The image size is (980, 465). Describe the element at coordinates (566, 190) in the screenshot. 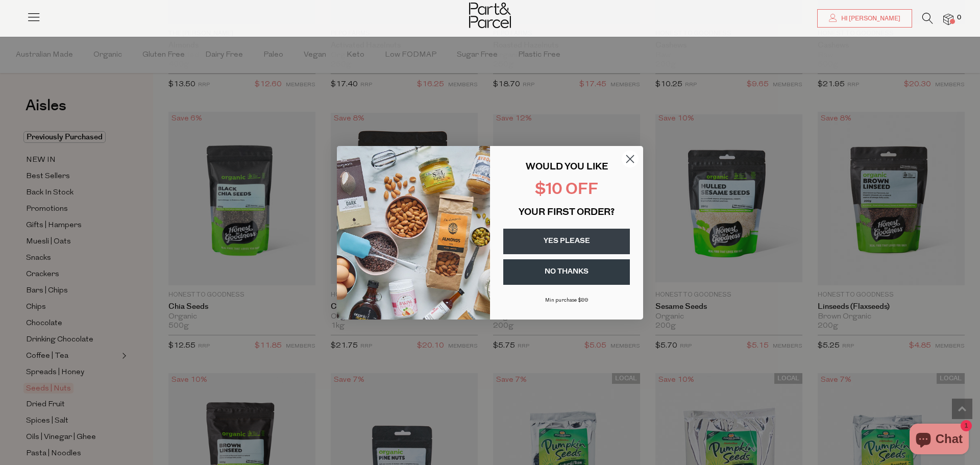

I see `span: $10 OFF` at that location.